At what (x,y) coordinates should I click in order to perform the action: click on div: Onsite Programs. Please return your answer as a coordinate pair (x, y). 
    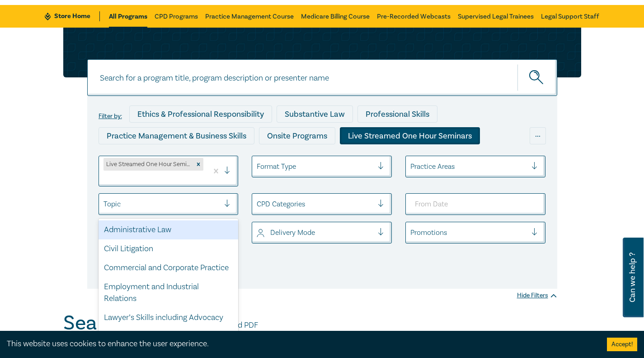
    Looking at the image, I should click on (297, 136).